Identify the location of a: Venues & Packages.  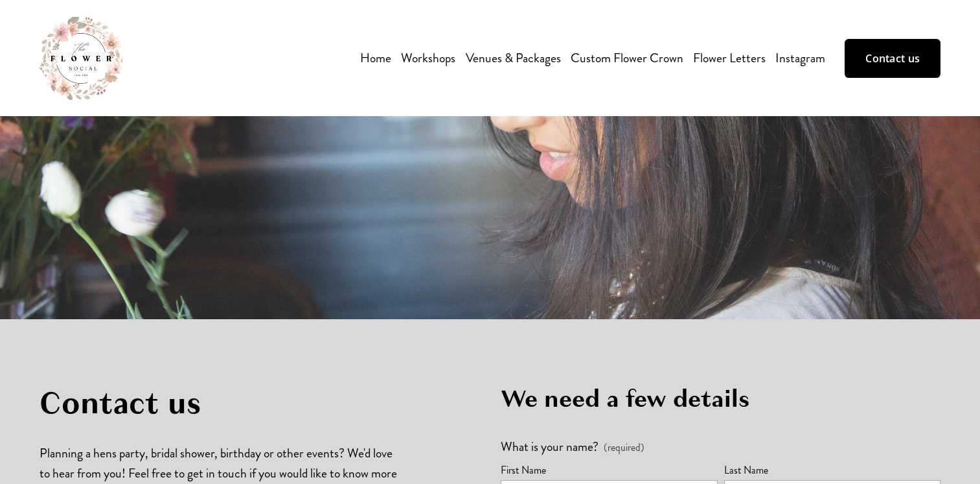
(513, 58).